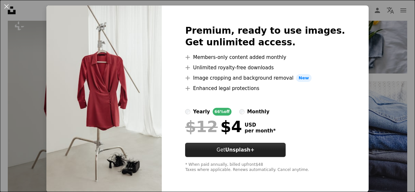 The width and height of the screenshot is (415, 192). What do you see at coordinates (265, 37) in the screenshot?
I see `h2: Premium, ready to use images. Get unlimited access.` at bounding box center [265, 37].